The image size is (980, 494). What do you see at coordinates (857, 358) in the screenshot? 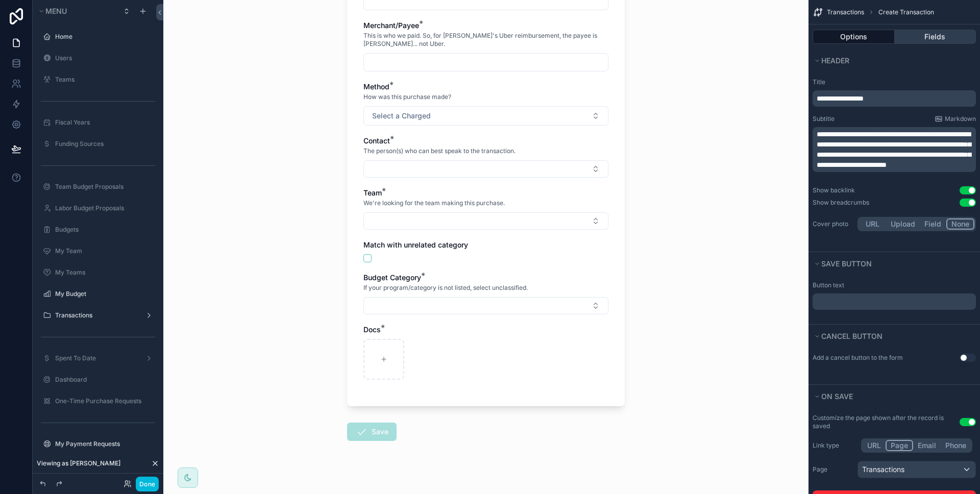
I see `label: Add a cancel button to the form` at bounding box center [857, 358].